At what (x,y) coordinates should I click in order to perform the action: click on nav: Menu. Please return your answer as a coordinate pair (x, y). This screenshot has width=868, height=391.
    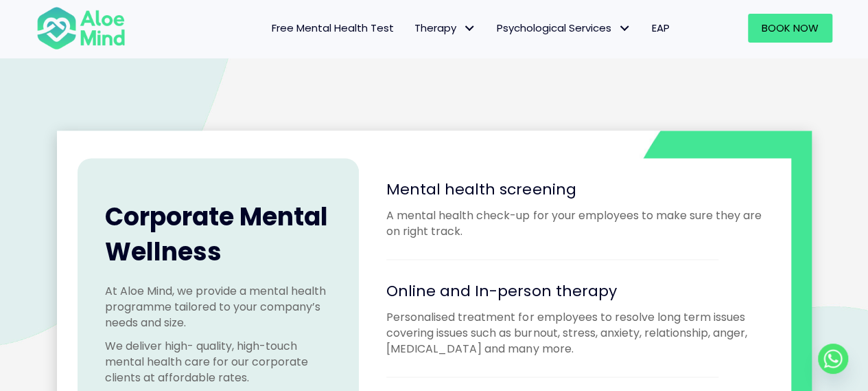
    Looking at the image, I should click on (412, 28).